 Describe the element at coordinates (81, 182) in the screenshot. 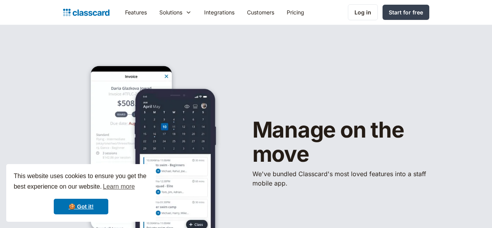

I see `span: This website uses cookies to ensure you get the best experience on our website.` at that location.